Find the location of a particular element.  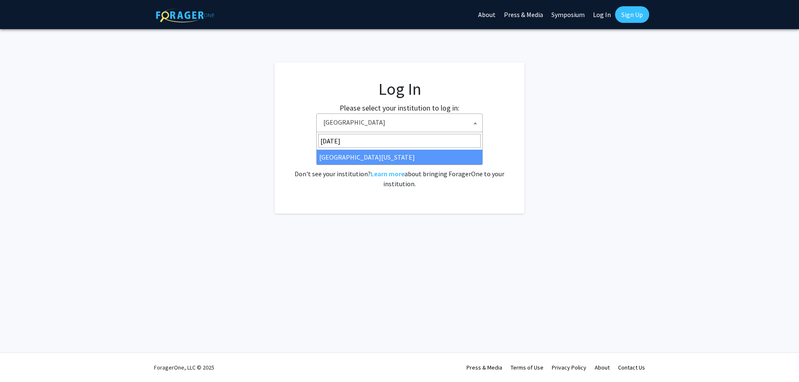

a: Contact Us is located at coordinates (631, 368).